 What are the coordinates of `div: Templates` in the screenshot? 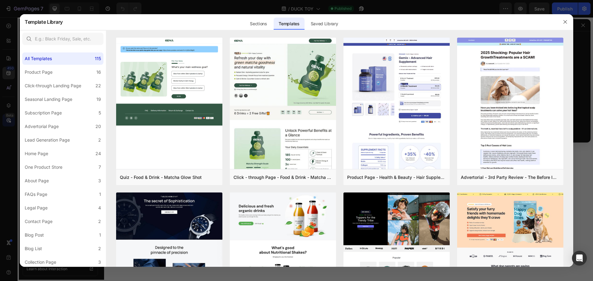 It's located at (289, 24).